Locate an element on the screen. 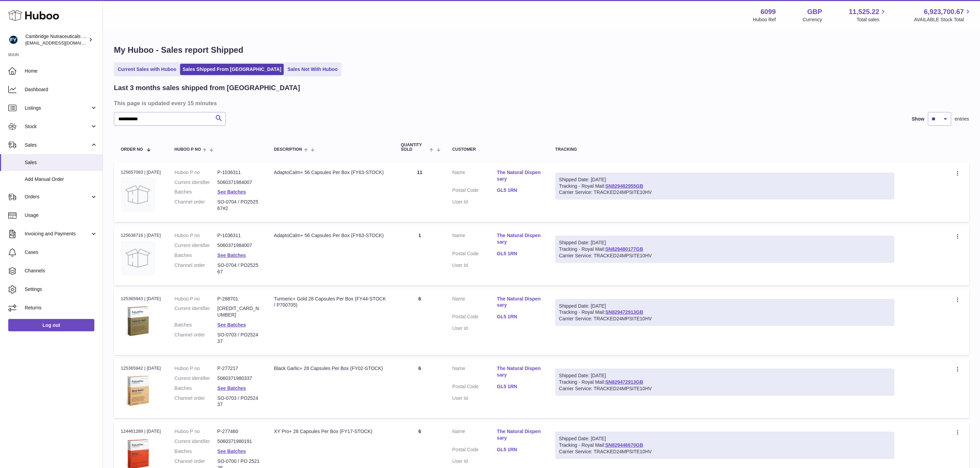 The image size is (980, 468). div: Tracking is located at coordinates (725, 150).